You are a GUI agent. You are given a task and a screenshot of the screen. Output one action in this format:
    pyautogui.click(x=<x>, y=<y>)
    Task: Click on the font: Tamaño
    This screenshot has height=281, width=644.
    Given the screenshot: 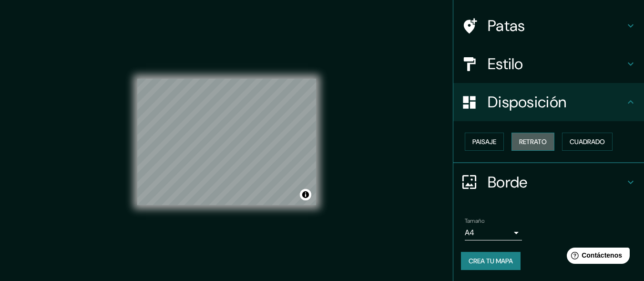 What is the action you would take?
    pyautogui.click(x=474, y=221)
    